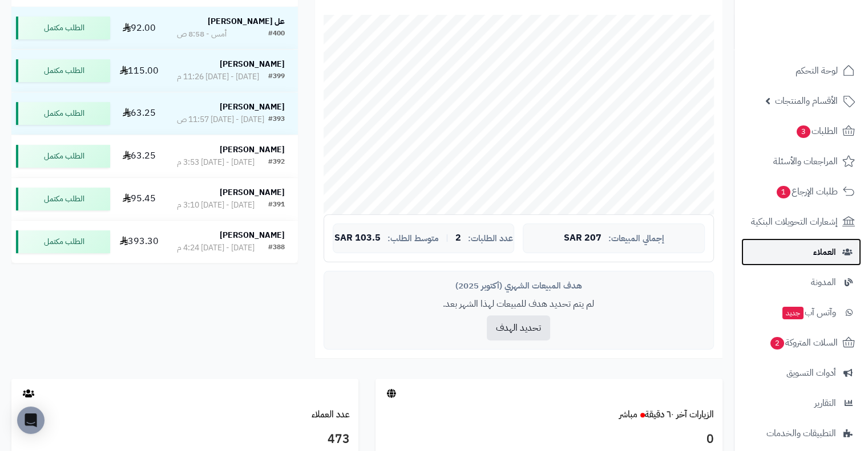  Describe the element at coordinates (801, 252) in the screenshot. I see `a: العملاء` at that location.